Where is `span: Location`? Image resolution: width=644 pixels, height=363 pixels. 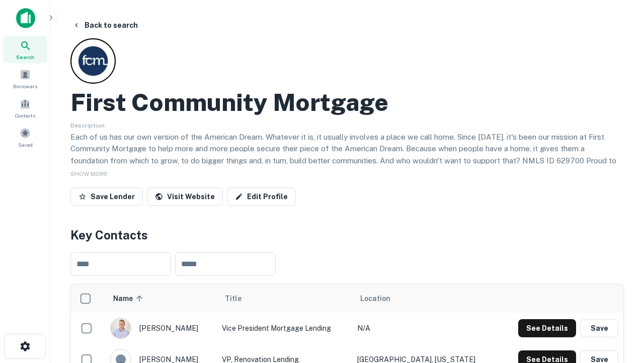
span: Location is located at coordinates (375, 298).